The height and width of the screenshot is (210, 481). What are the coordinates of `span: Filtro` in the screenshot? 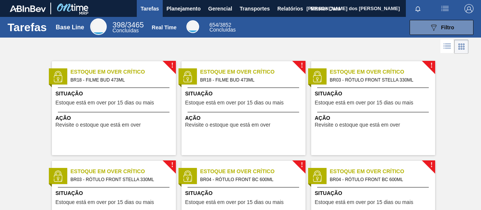 It's located at (448, 27).